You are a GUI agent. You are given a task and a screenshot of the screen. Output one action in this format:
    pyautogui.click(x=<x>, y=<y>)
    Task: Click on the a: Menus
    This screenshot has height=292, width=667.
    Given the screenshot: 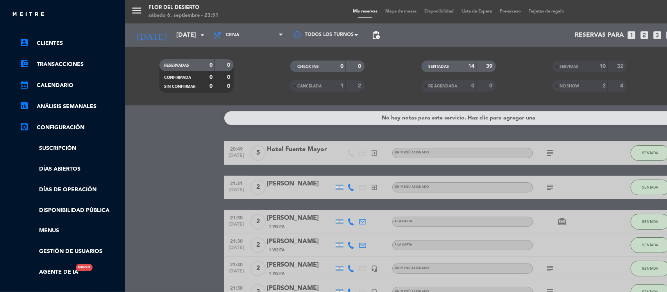 What is the action you would take?
    pyautogui.click(x=70, y=231)
    